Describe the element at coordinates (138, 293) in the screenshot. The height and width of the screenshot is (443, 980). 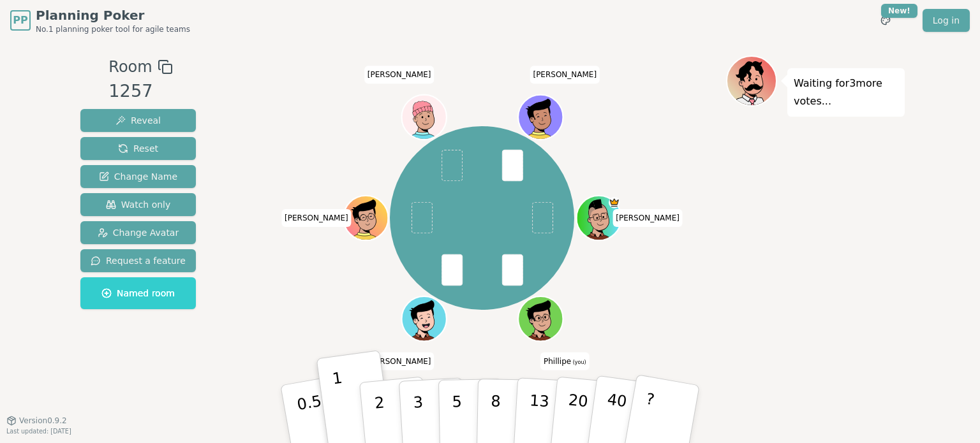
I see `button: Named room` at that location.